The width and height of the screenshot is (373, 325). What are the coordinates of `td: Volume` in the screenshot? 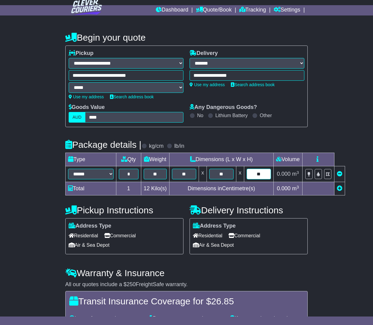 It's located at (287, 160).